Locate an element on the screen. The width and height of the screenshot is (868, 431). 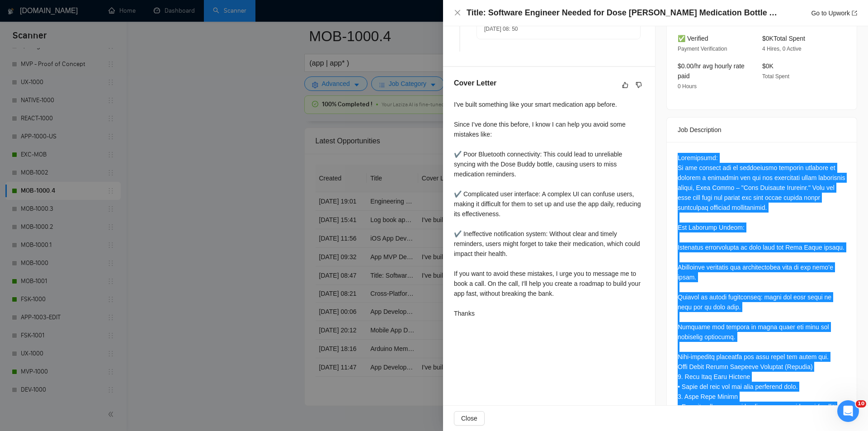
span: $0.00/hr avg hourly rate paid is located at coordinates (711, 71).